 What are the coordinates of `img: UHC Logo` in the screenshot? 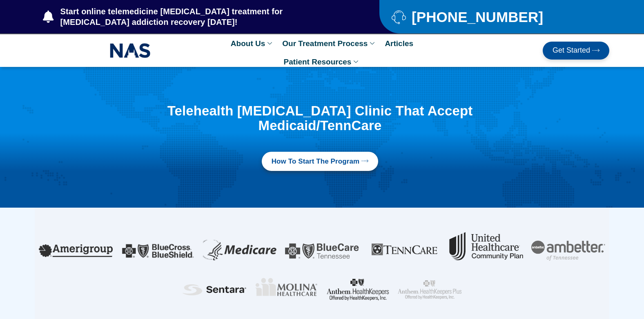 It's located at (486, 246).